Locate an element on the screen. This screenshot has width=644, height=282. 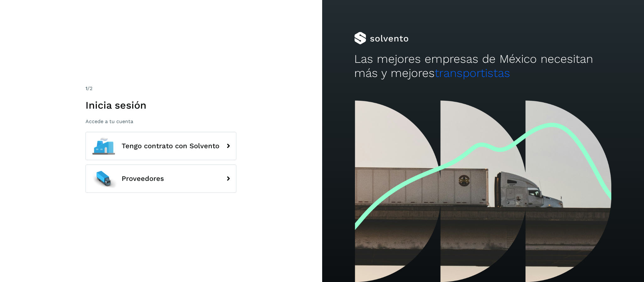
button: Proveedores is located at coordinates (161, 178).